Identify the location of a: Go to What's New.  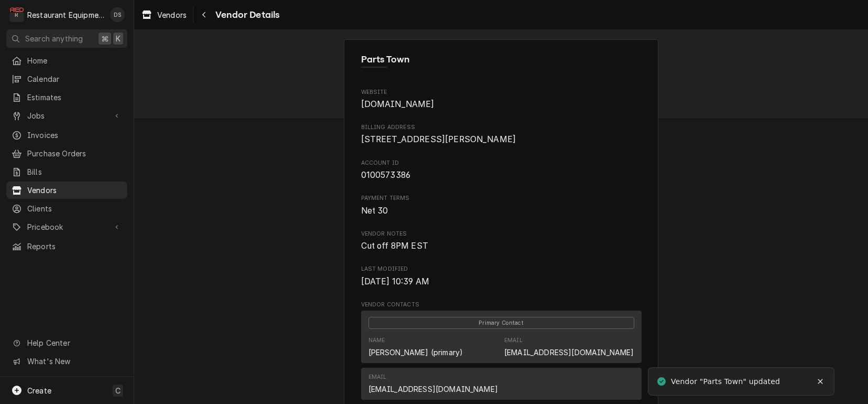
(67, 361).